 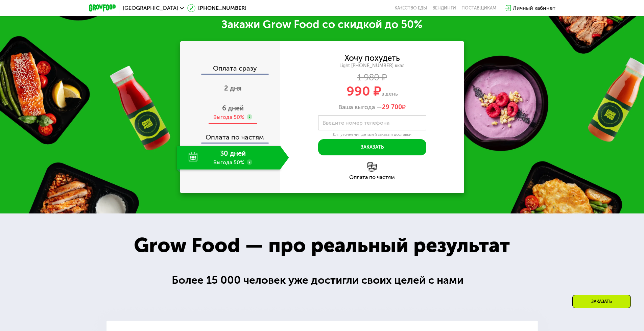 What do you see at coordinates (372, 167) in the screenshot?
I see `img: l6xcnZfty9opOoJh.png` at bounding box center [372, 167].